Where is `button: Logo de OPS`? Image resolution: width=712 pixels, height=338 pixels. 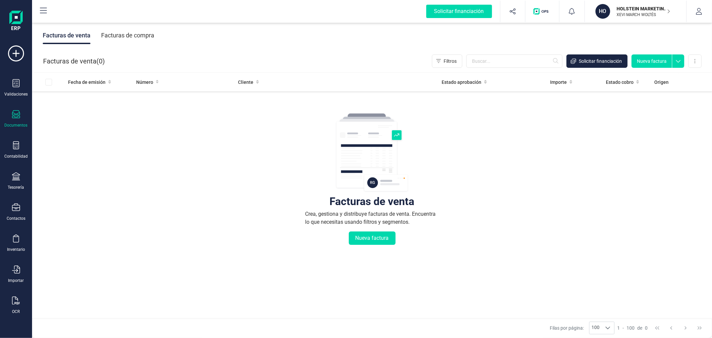
button: Logo de OPS is located at coordinates (542, 11).